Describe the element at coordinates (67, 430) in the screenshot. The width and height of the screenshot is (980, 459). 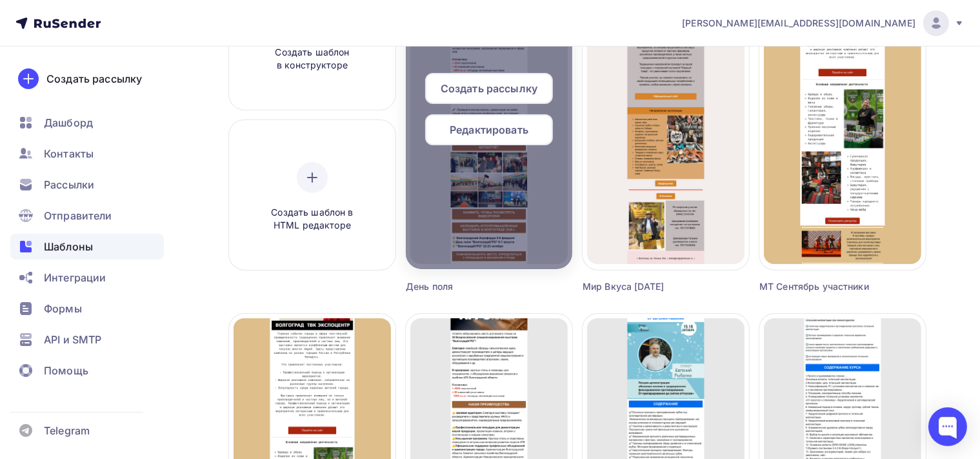
I see `span: Telegram` at that location.